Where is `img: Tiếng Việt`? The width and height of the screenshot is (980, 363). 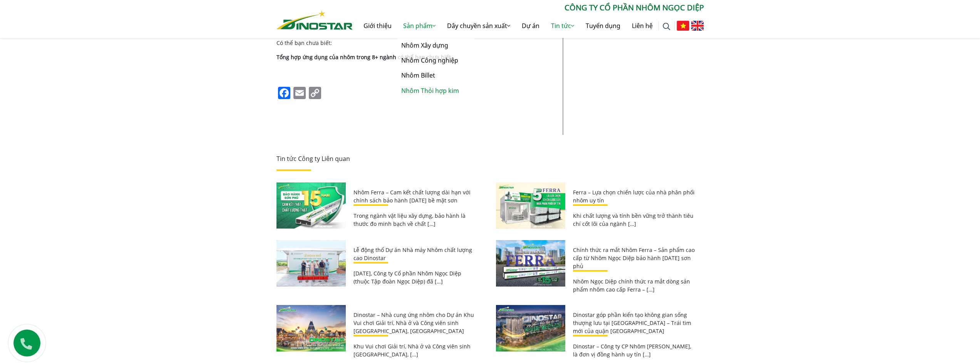
img: Tiếng Việt is located at coordinates (682, 25).